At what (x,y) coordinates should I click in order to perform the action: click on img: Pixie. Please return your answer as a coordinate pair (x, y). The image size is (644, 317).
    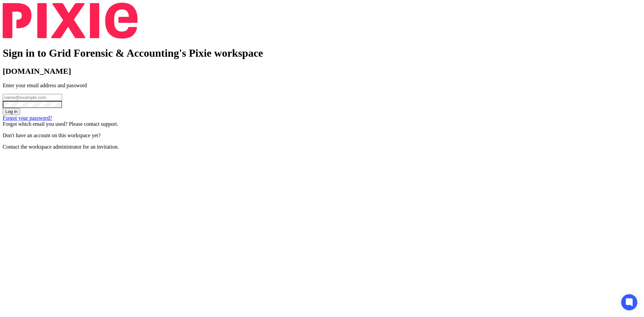
    Looking at the image, I should click on (70, 21).